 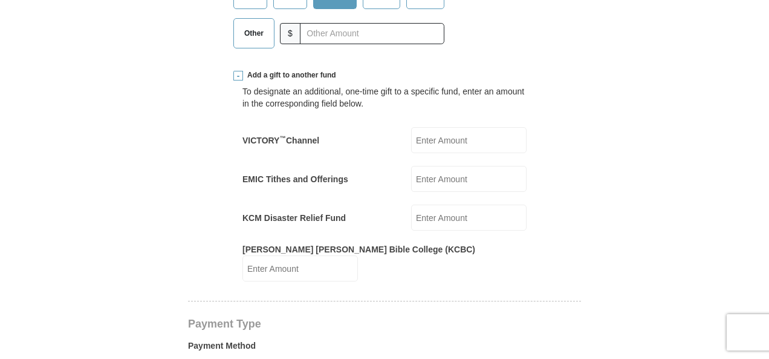 I want to click on h4: Payment Type, so click(x=385, y=324).